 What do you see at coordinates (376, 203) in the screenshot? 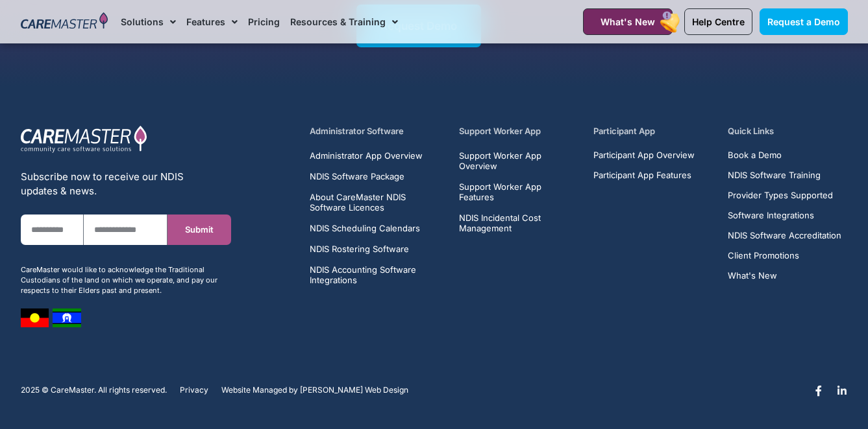
I see `span: About CareMaster NDIS Software Licences` at bounding box center [376, 203].